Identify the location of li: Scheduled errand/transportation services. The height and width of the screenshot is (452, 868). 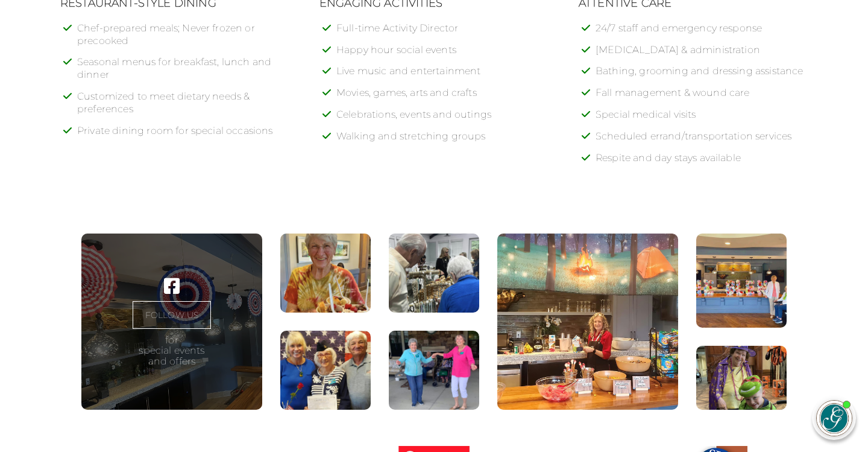
(702, 141).